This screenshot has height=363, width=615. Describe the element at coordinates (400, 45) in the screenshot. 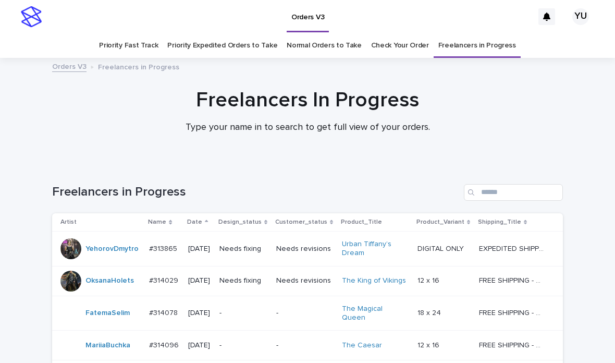

I see `a: Check Your Order` at that location.